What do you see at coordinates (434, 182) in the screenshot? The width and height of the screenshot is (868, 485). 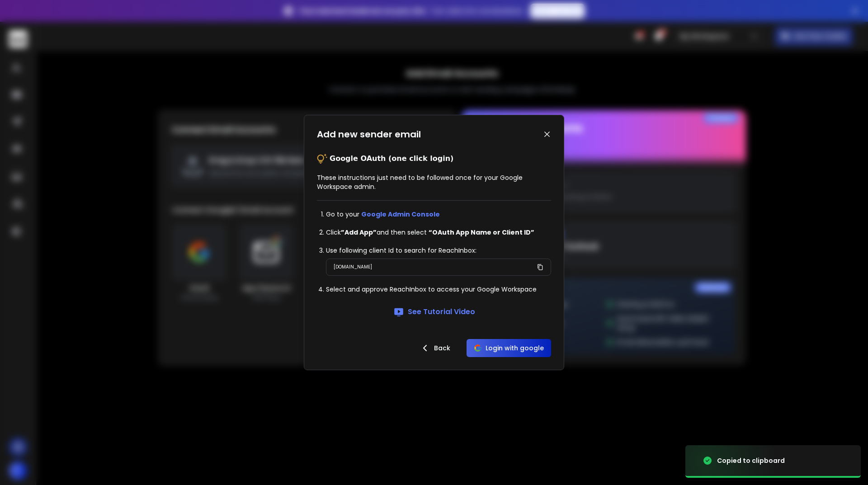 I see `p: These instructions just need to be followed once for your Google Workspace admin.` at bounding box center [434, 182].